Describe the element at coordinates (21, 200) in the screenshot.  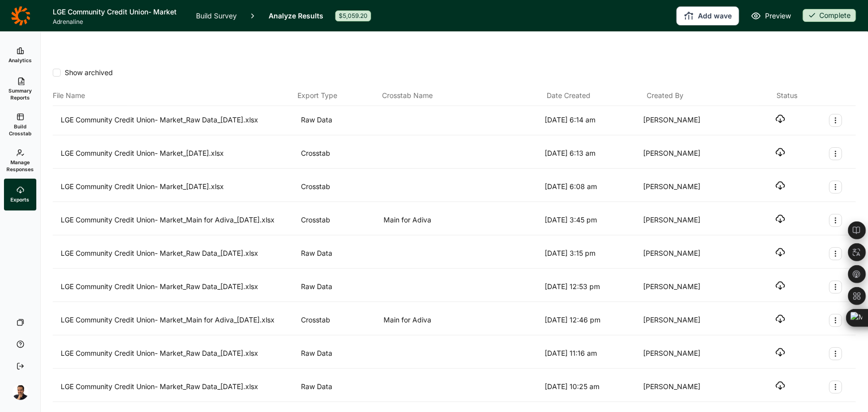
I see `span: Exports` at that location.